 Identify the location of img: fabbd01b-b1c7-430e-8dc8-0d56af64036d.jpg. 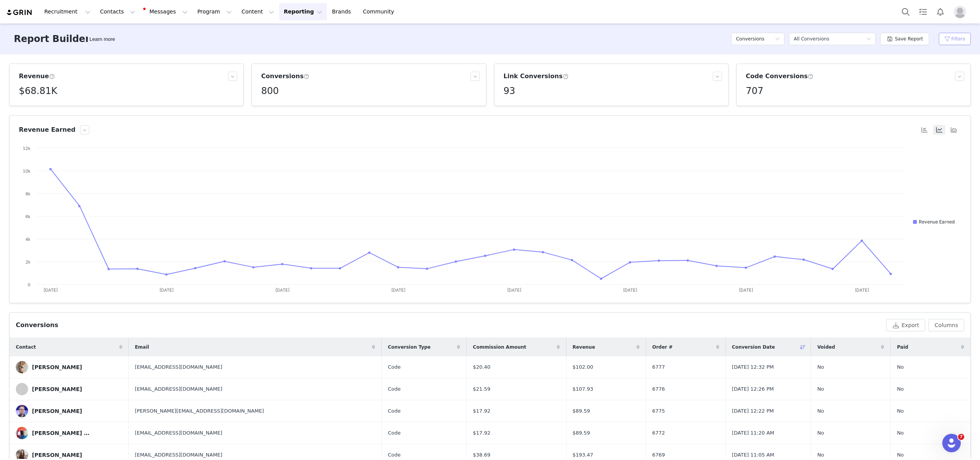
(22, 367).